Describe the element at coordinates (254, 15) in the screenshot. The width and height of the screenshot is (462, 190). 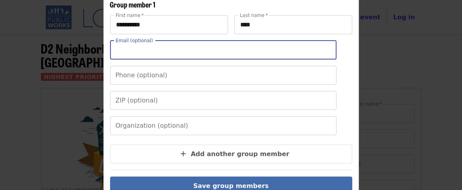
I see `label: Last name` at that location.